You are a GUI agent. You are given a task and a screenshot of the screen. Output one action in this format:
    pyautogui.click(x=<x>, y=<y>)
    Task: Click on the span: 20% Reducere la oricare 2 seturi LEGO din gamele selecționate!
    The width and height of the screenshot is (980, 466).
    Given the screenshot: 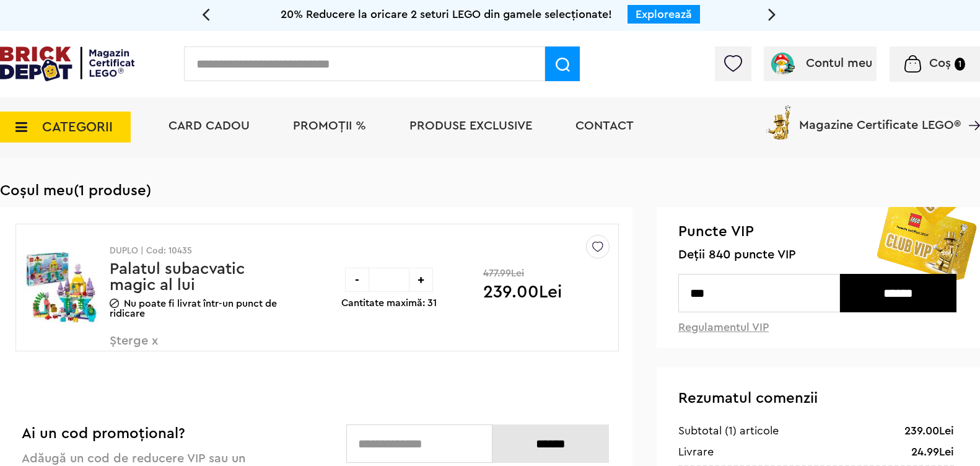 What is the action you would take?
    pyautogui.click(x=446, y=14)
    